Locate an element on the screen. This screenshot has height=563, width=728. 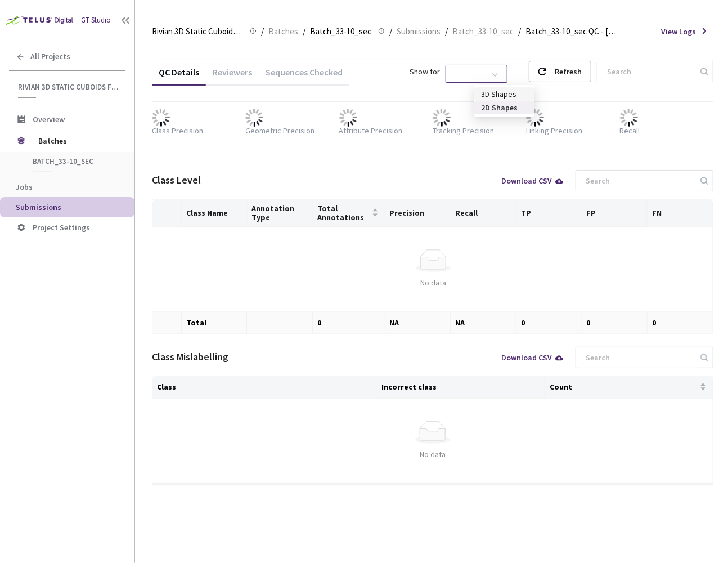
span: 2D Shapes is located at coordinates (476, 74).